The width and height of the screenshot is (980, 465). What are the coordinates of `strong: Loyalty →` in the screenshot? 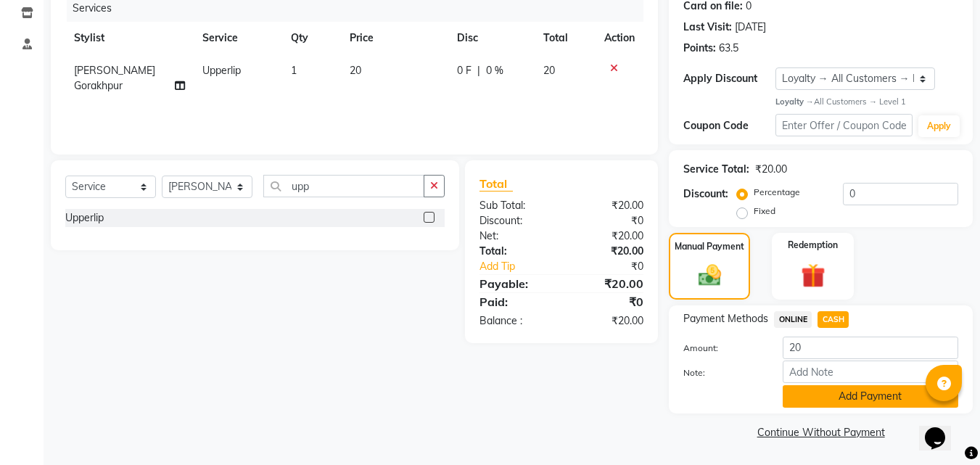 It's located at (795, 101).